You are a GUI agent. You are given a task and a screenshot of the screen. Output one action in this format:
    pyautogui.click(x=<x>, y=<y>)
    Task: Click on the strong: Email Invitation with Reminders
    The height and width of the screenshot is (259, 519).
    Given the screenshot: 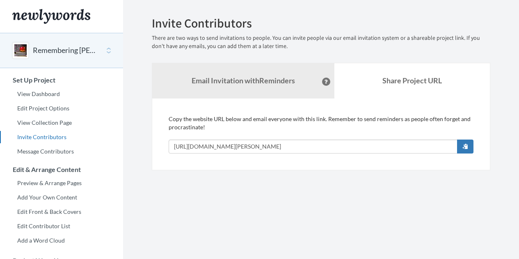 What is the action you would take?
    pyautogui.click(x=243, y=80)
    